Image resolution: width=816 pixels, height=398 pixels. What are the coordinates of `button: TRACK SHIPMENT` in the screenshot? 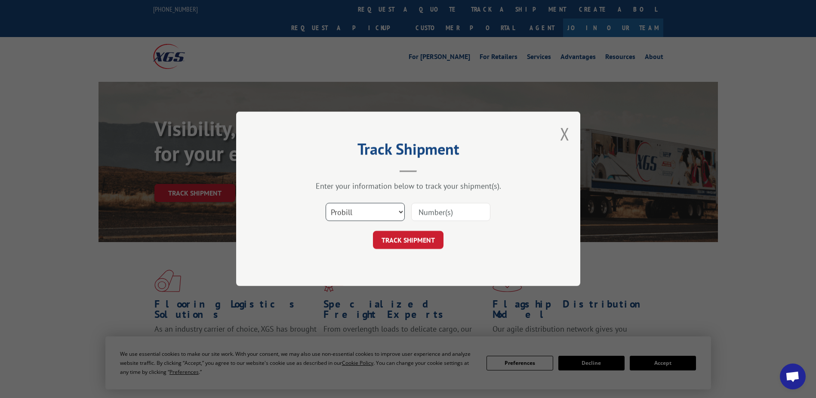 It's located at (408, 240).